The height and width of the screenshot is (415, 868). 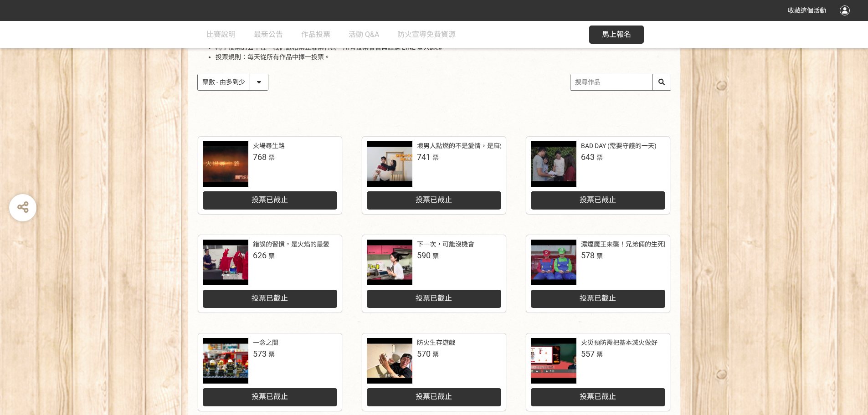 What do you see at coordinates (598, 176) in the screenshot?
I see `a: BAD DAY (需要守護的一天)643票投票已截止` at bounding box center [598, 176].